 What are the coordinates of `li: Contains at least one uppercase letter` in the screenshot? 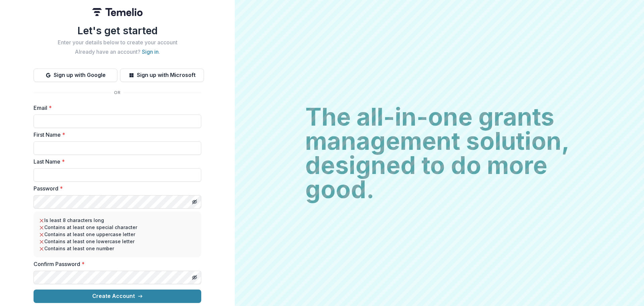 It's located at (117, 234).